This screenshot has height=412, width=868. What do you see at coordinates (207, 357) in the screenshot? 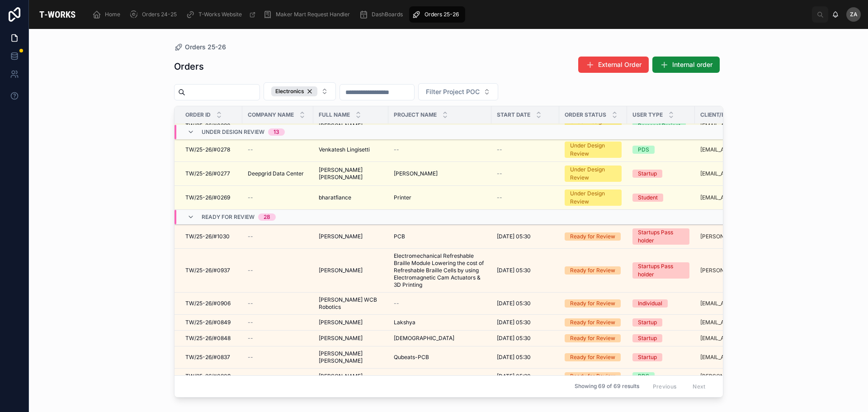
I see `span: TW/25-26/#0837` at bounding box center [207, 357].